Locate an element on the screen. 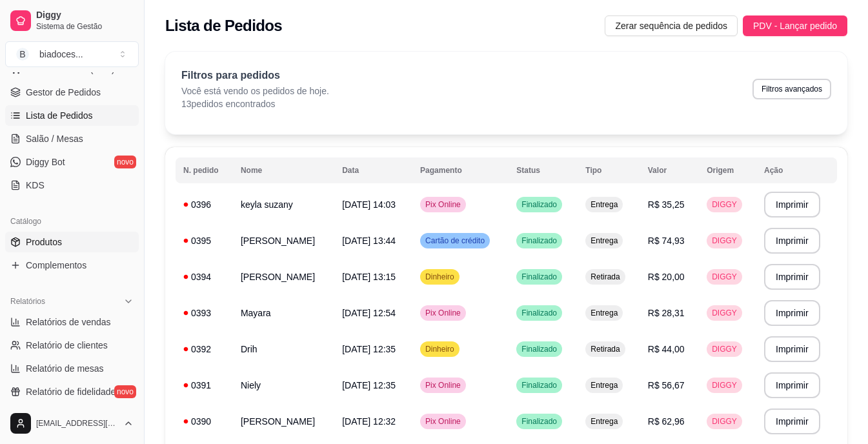  a: Lista de Pedidos is located at coordinates (71, 115).